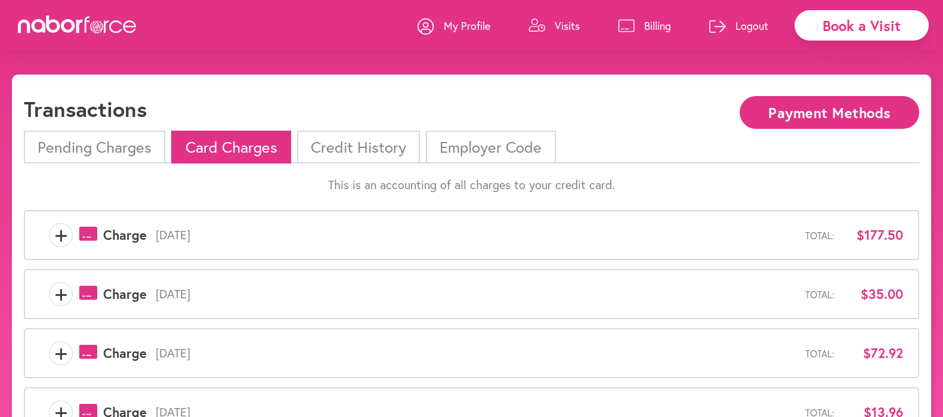  Describe the element at coordinates (454, 26) in the screenshot. I see `a: My Profile` at that location.